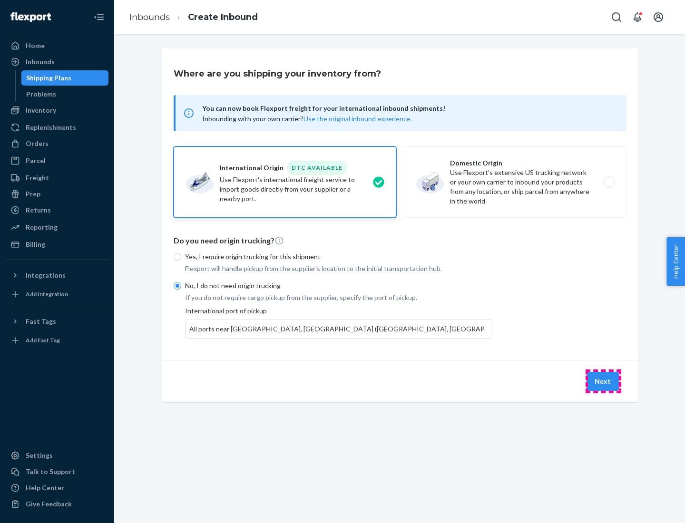  Describe the element at coordinates (49, 504) in the screenshot. I see `div: Give Feedback` at that location.